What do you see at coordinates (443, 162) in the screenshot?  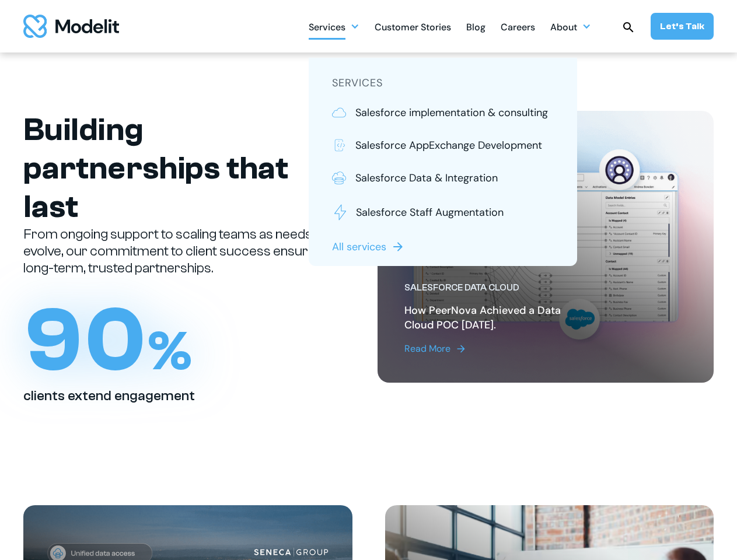 I see `nav: Services` at bounding box center [443, 162].